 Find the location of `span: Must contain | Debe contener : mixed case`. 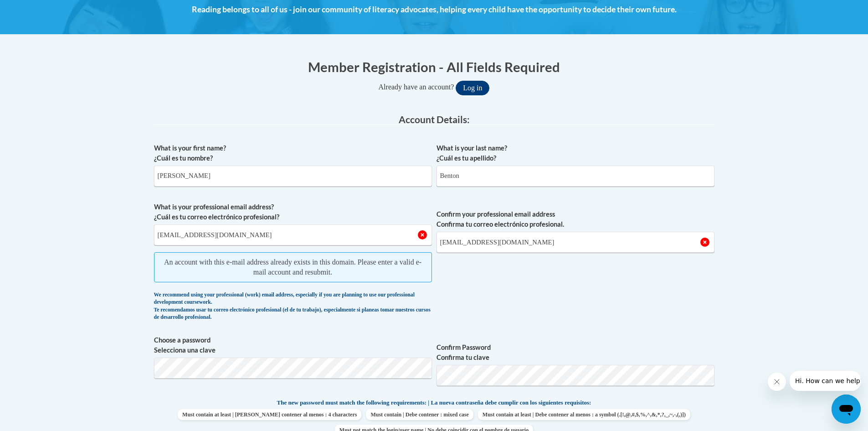

span: Must contain | Debe contener : mixed case is located at coordinates (419, 415).